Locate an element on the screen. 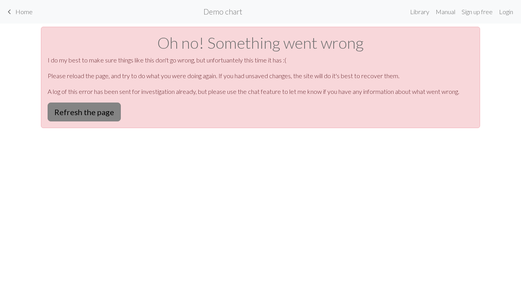 The height and width of the screenshot is (299, 521). p: Please reload the page, and try to do what you were doing again. If you had unsaved changes, the ... is located at coordinates (260, 76).